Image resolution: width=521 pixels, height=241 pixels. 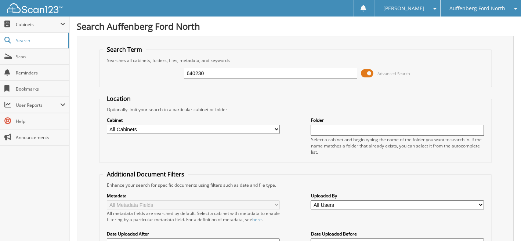 What do you see at coordinates (193, 196) in the screenshot?
I see `label: Metadata` at bounding box center [193, 196].